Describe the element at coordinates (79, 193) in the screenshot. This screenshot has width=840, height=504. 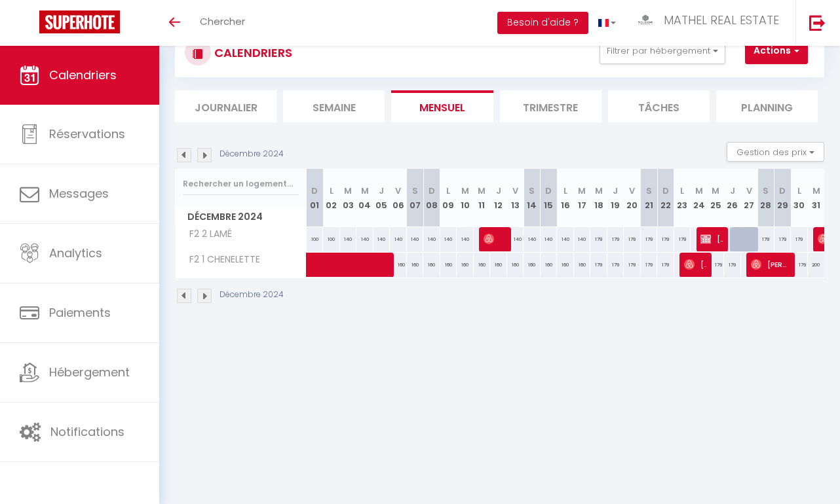
I see `span: Messages` at that location.